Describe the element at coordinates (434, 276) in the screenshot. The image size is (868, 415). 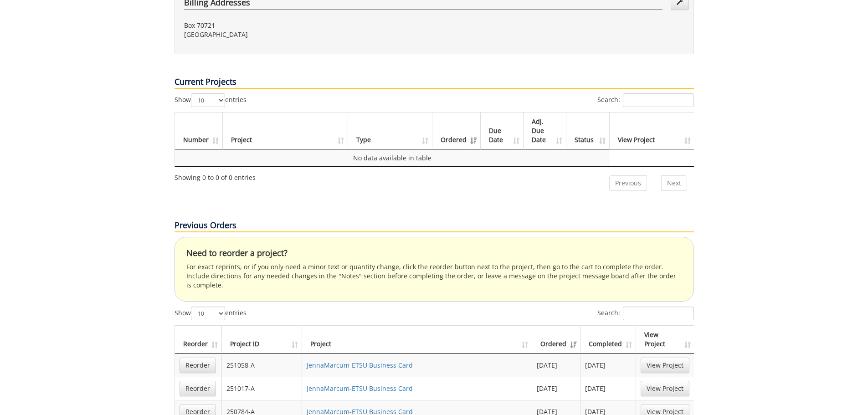
I see `p: For exact reprints, or if you only need a minor text or quantity change, click the reorder button...` at that location.